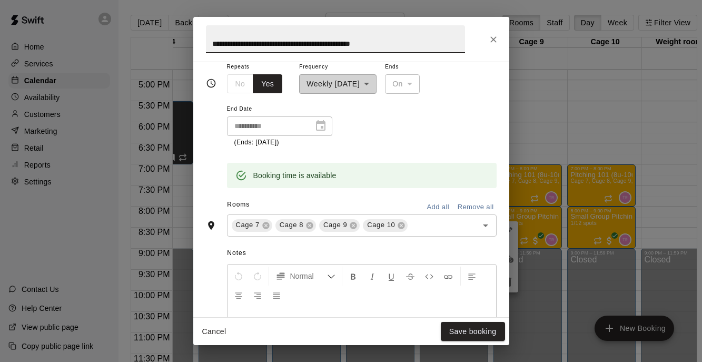 The height and width of the screenshot is (362, 702). I want to click on span: Normal, so click(309, 276).